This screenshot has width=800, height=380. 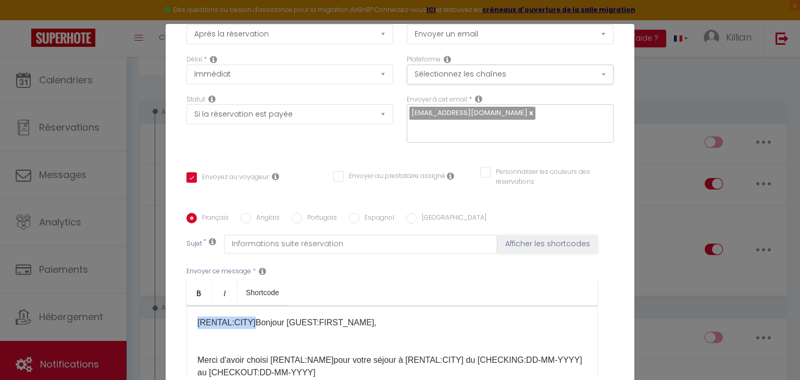 I want to click on i: Message, so click(x=262, y=271).